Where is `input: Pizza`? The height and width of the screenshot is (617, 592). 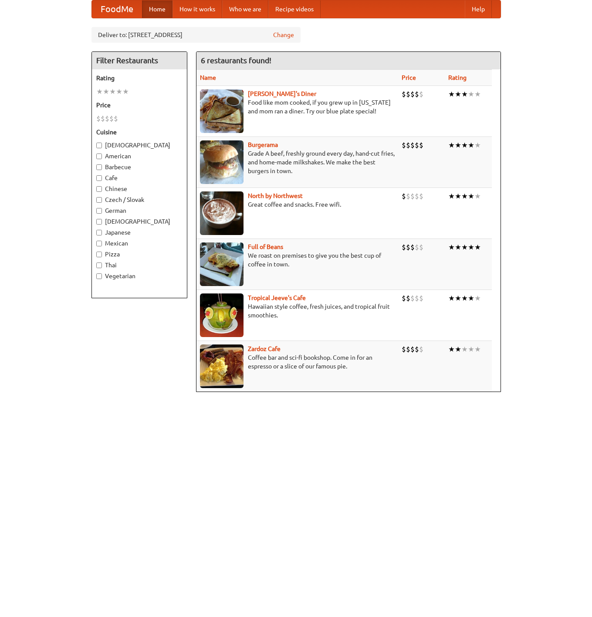 input: Pizza is located at coordinates (99, 254).